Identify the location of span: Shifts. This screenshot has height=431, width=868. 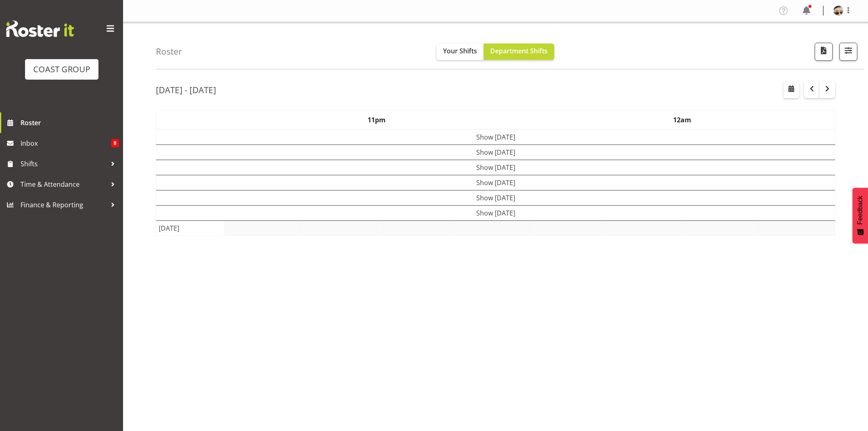
(63, 164).